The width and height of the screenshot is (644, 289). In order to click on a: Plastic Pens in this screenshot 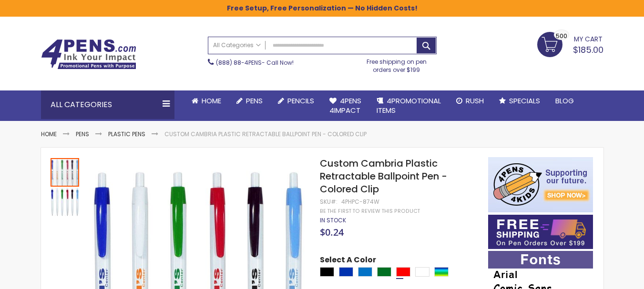, I will do `click(127, 134)`.